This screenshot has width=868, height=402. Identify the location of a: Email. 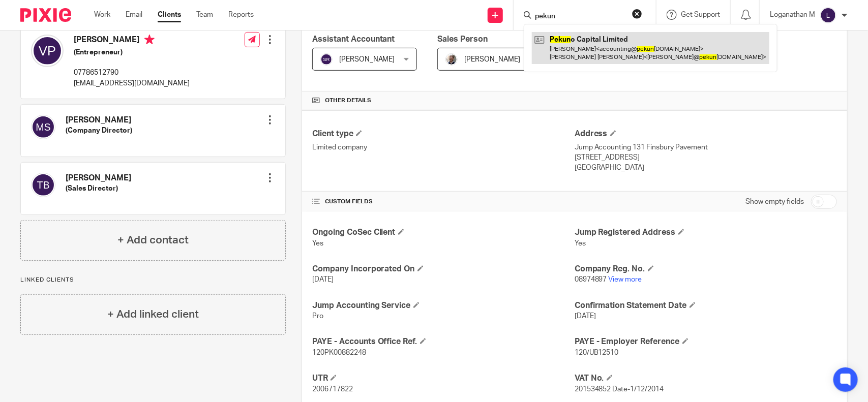
(134, 14).